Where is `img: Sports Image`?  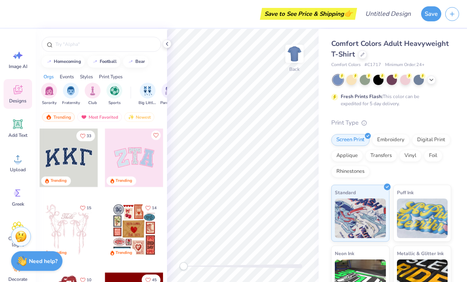
img: Sports Image is located at coordinates (114, 91).